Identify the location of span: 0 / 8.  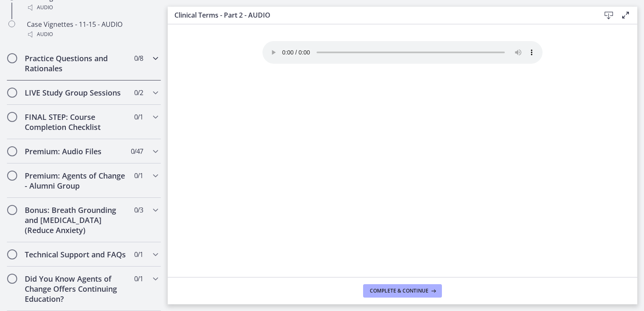
(138, 58).